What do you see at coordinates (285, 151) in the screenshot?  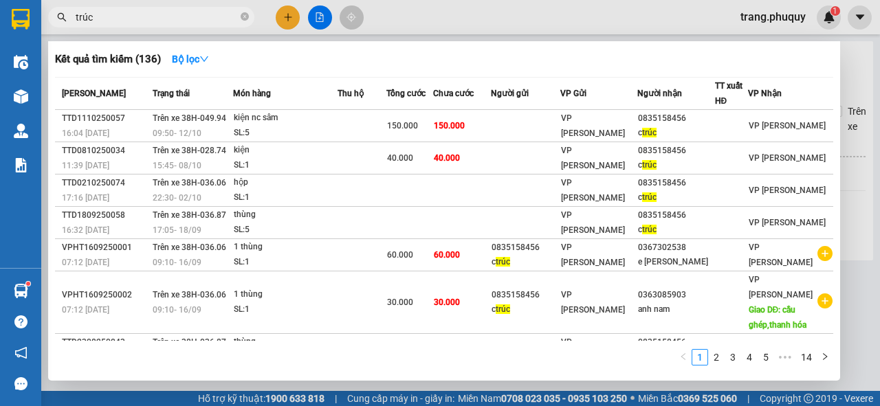 I see `div: kiện` at bounding box center [285, 151].